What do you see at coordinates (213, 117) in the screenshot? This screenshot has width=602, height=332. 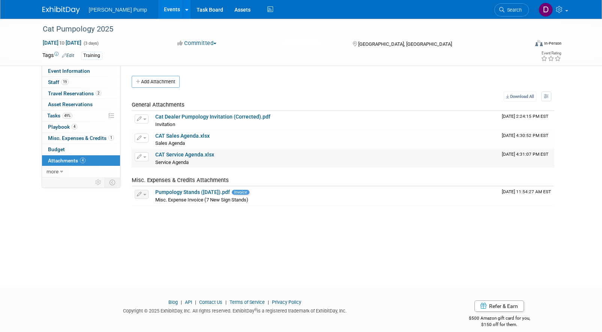 I see `a: Cat Dealer Pumpology Invitation (Corrected).pdf` at bounding box center [213, 117].